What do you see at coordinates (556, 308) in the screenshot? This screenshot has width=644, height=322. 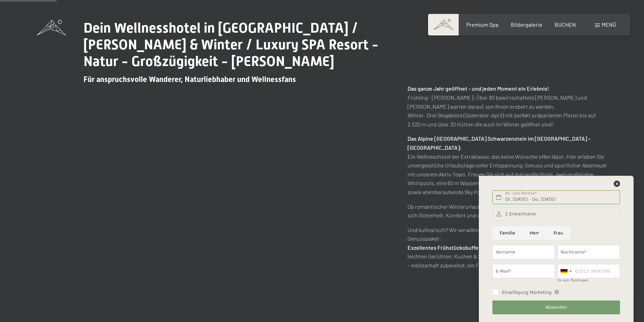 I see `button: Absenden` at bounding box center [556, 308].